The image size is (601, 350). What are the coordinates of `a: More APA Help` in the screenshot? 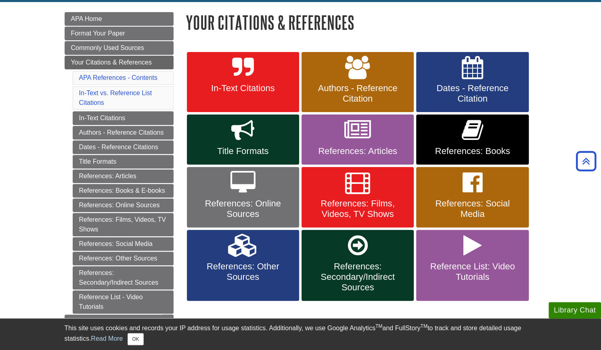 It's located at (119, 321).